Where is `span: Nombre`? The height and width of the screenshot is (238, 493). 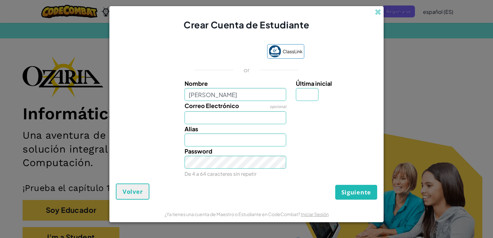 span: Nombre is located at coordinates (196, 83).